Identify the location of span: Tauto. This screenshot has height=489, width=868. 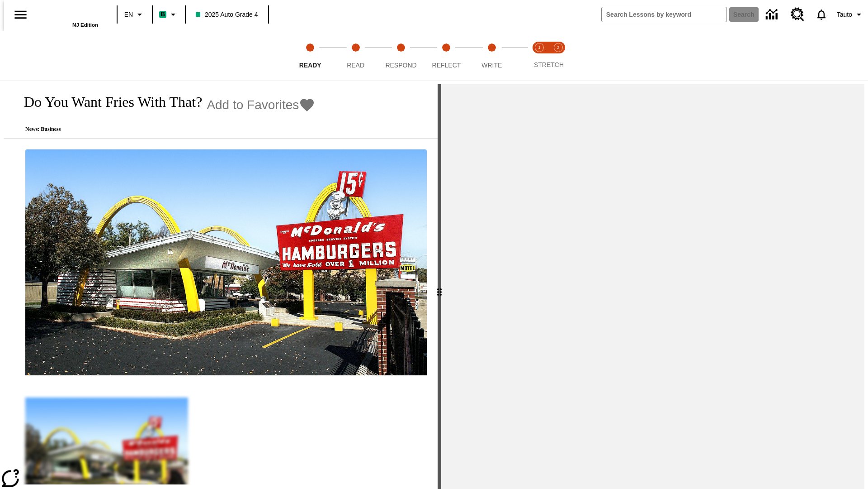
(845, 14).